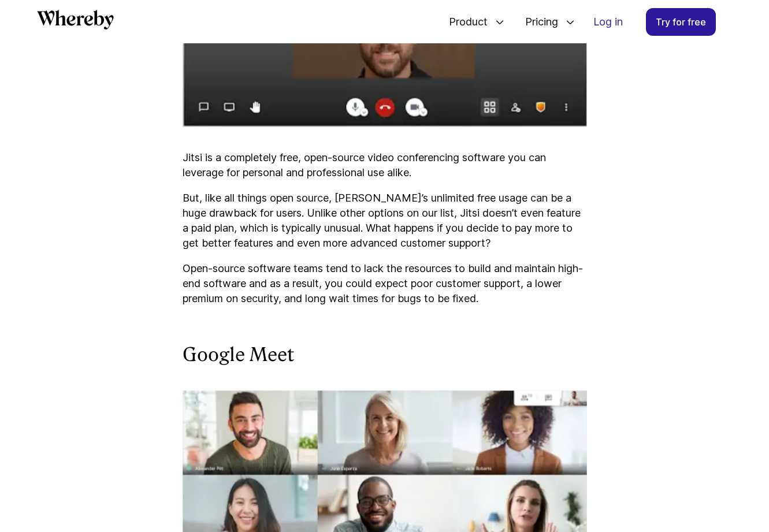 This screenshot has width=769, height=532. I want to click on span: Product, so click(464, 22).